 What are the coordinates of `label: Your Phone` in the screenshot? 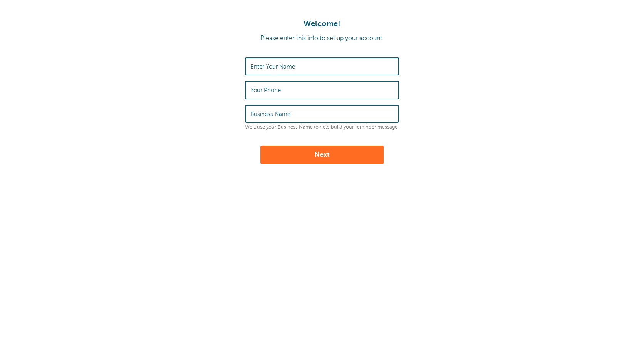 It's located at (266, 90).